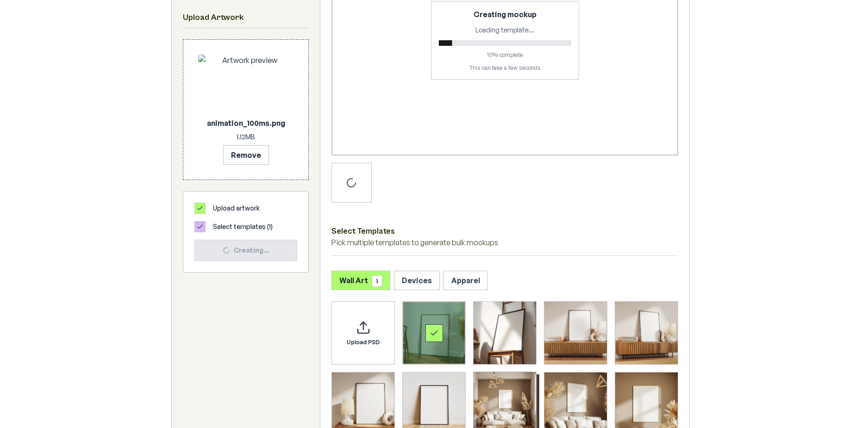  Describe the element at coordinates (434, 333) in the screenshot. I see `div: Select template Framed Poster` at that location.